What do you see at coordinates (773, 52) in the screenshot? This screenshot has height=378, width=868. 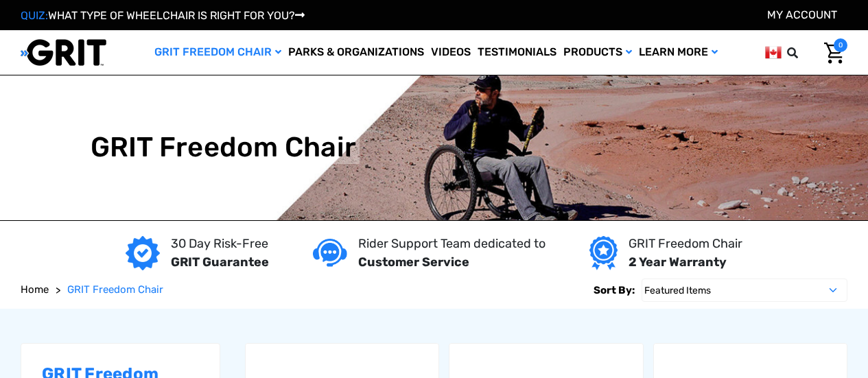 I see `img: ca.png` at bounding box center [773, 52].